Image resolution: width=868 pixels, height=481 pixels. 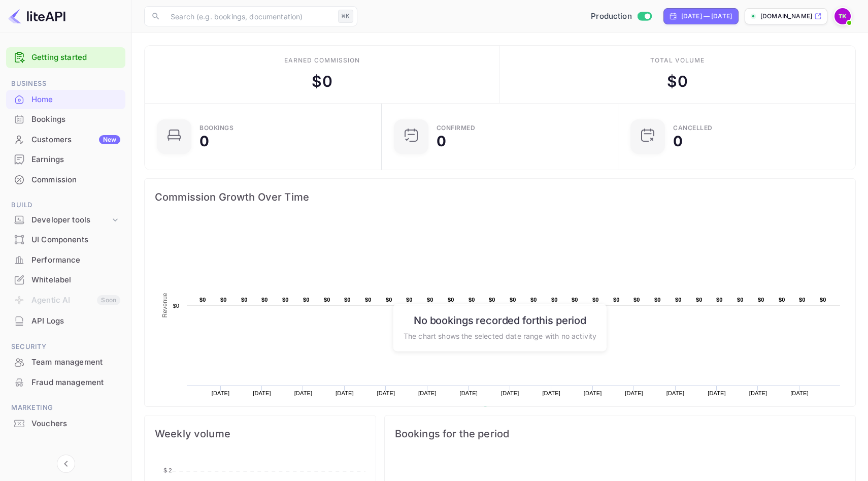 What do you see at coordinates (66, 279) in the screenshot?
I see `a: Whitelabel` at bounding box center [66, 279].